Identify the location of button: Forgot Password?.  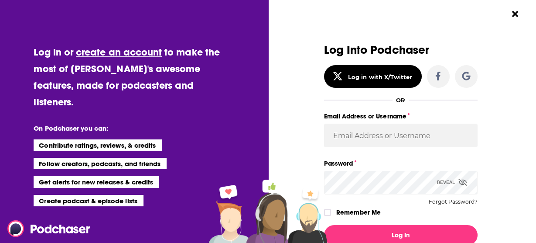
(453, 202).